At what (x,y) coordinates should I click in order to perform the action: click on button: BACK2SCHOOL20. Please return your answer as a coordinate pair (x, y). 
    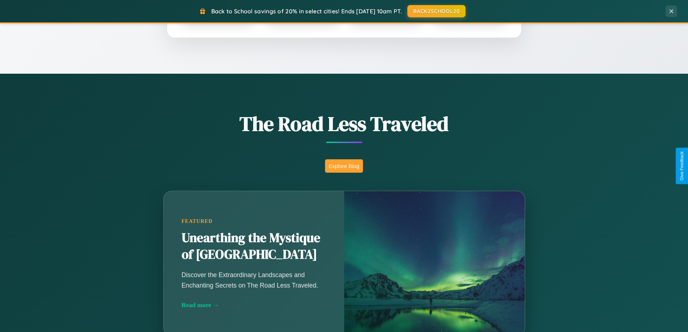
    Looking at the image, I should click on (436, 11).